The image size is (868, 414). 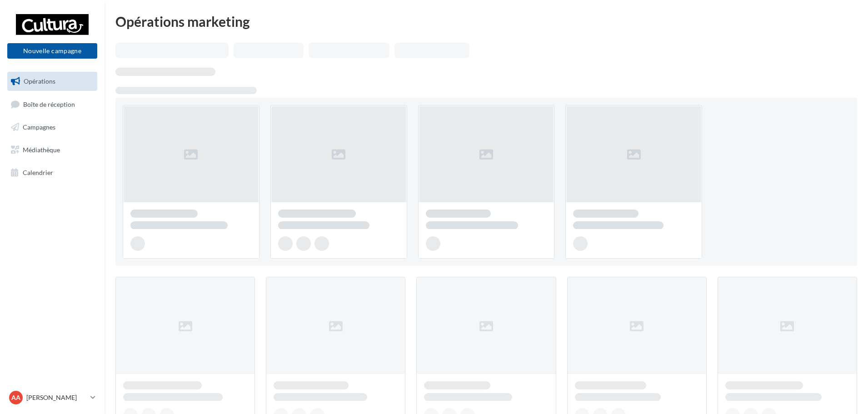 What do you see at coordinates (52, 51) in the screenshot?
I see `button: Nouvelle campagne` at bounding box center [52, 51].